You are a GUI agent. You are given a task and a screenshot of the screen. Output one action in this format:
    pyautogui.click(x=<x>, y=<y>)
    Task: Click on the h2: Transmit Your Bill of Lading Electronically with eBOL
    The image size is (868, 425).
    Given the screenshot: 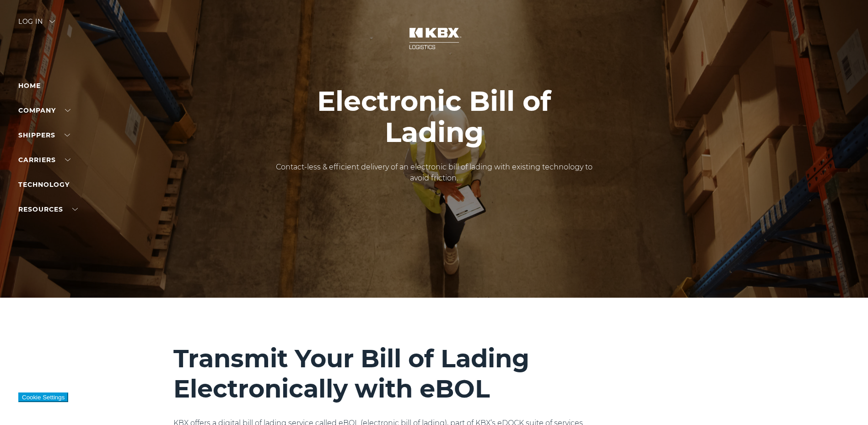 What is the action you would take?
    pyautogui.click(x=434, y=374)
    